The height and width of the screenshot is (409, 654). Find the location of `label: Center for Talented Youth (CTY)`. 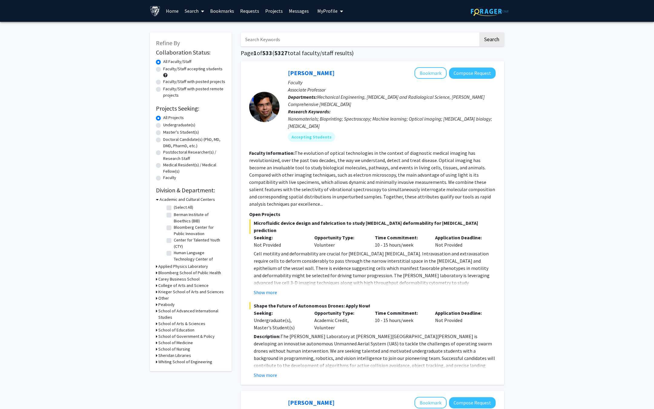

label: Center for Talented Youth (CTY) is located at coordinates (199, 243).